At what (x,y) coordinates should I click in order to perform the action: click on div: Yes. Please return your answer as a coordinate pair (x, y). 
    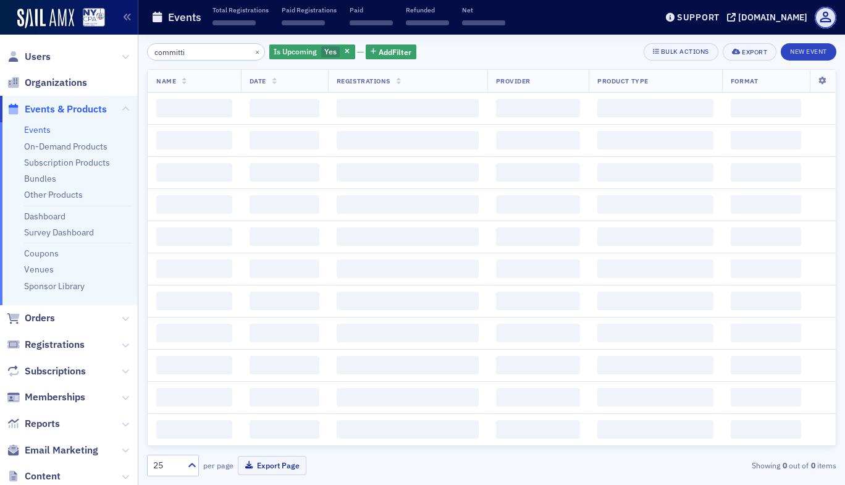
    Looking at the image, I should click on (312, 52).